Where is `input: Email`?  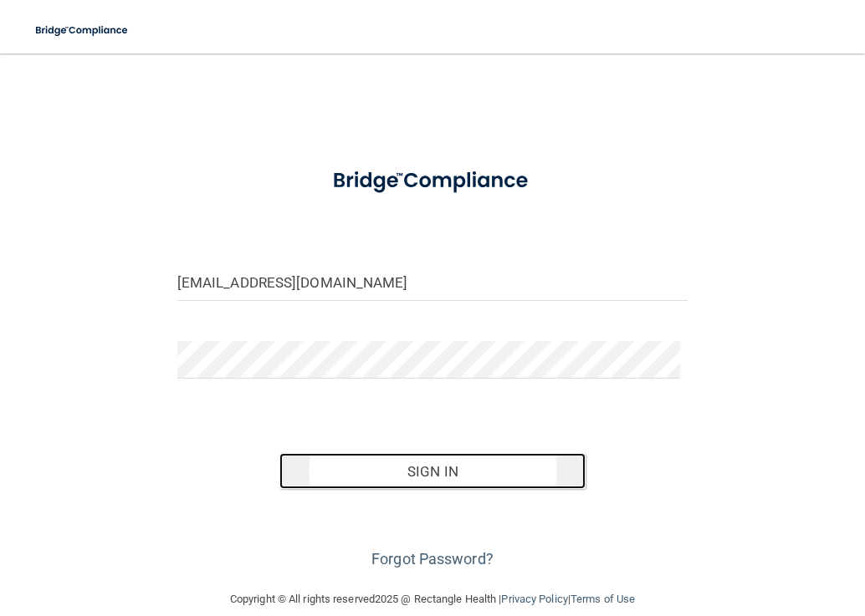
input: Email is located at coordinates (432, 282).